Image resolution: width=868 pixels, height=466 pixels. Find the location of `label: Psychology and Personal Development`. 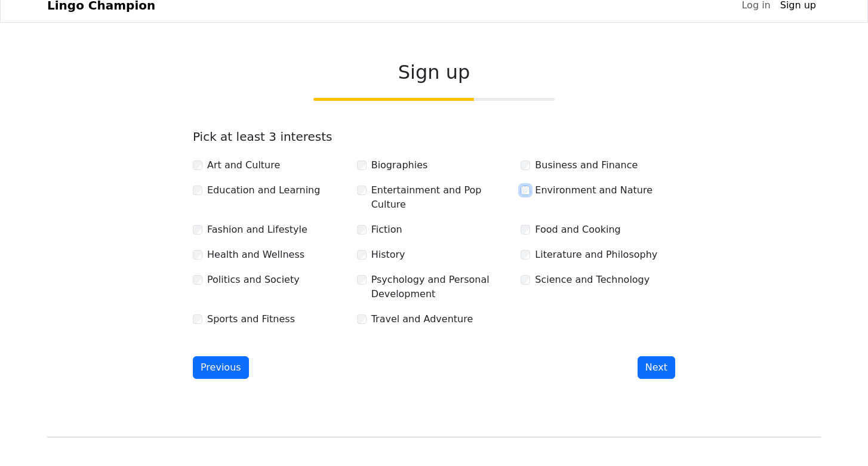

label: Psychology and Personal Development is located at coordinates (441, 287).